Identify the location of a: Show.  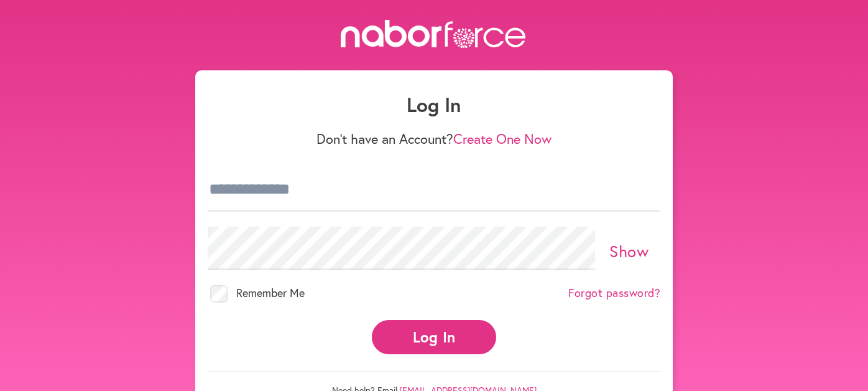
(629, 250).